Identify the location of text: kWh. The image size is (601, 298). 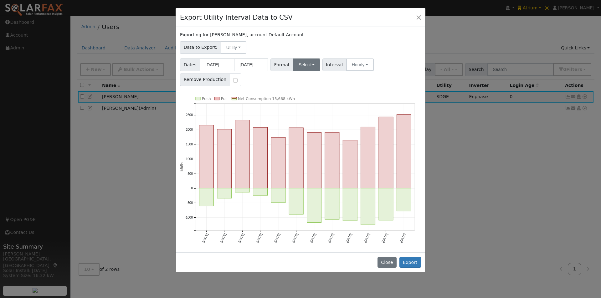
(182, 167).